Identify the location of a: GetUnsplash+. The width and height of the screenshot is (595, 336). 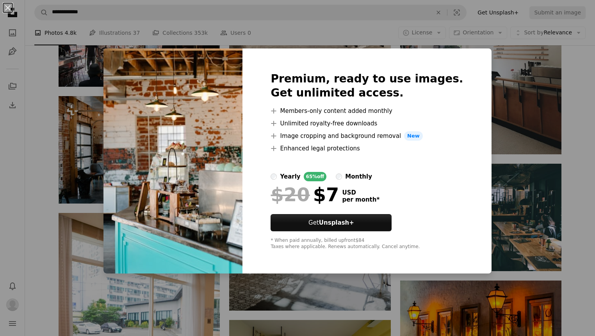
(331, 223).